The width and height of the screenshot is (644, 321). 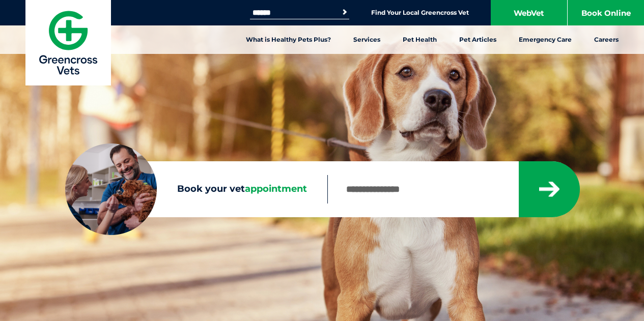 I want to click on label: Book your vet, so click(x=196, y=189).